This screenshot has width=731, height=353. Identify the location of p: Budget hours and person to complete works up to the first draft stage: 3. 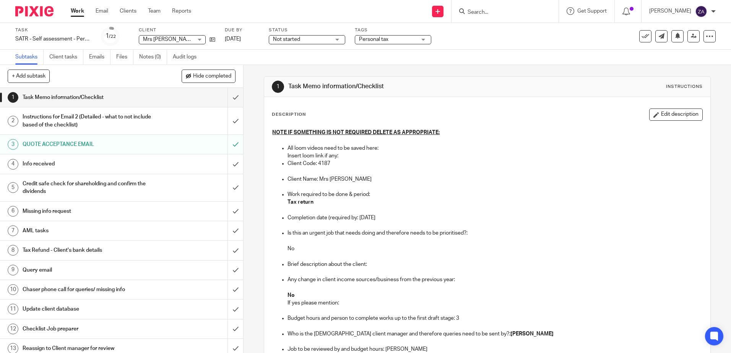
(495, 318).